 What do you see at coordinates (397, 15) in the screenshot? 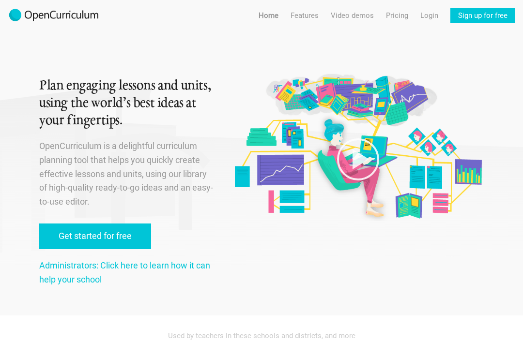
I see `a: Pricing` at bounding box center [397, 15].